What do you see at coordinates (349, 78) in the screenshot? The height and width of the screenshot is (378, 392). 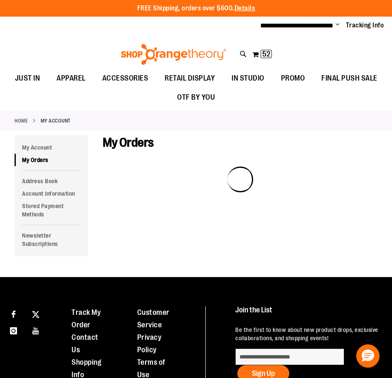 I see `span: FINAL PUSH SALE` at bounding box center [349, 78].